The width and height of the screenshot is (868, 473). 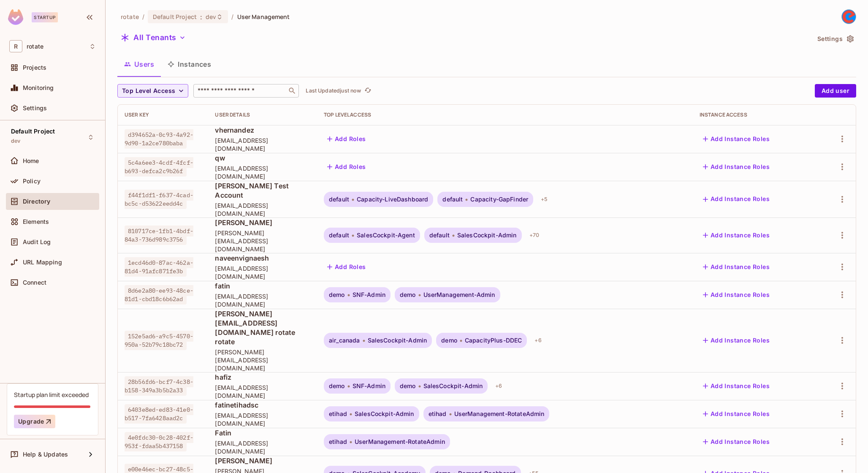 What do you see at coordinates (159, 295) in the screenshot?
I see `span: 8d6e2a80-ee93-48ce-81d1-cbd18c6b62ad` at bounding box center [159, 295].